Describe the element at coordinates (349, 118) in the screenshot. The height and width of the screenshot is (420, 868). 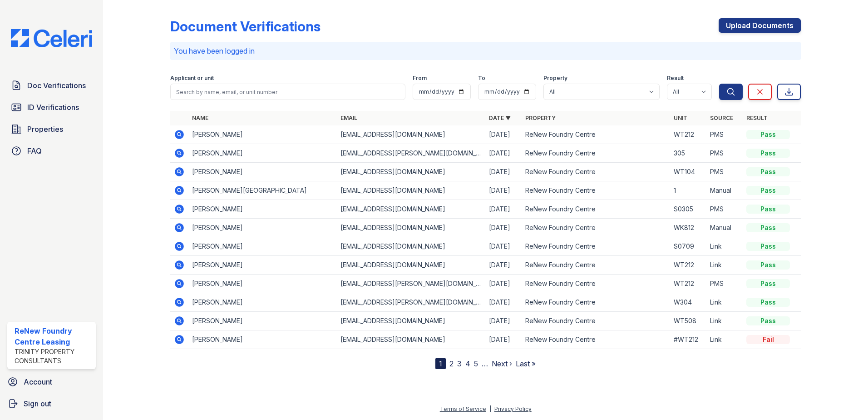
I see `a: Email` at that location.